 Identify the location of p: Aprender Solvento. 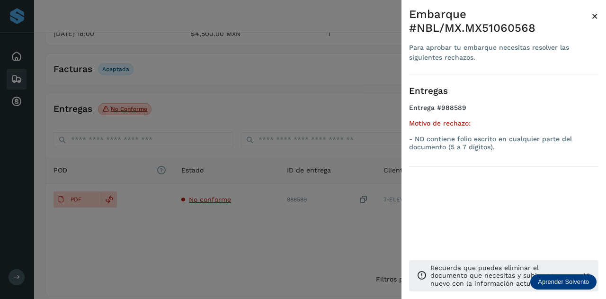
(563, 282).